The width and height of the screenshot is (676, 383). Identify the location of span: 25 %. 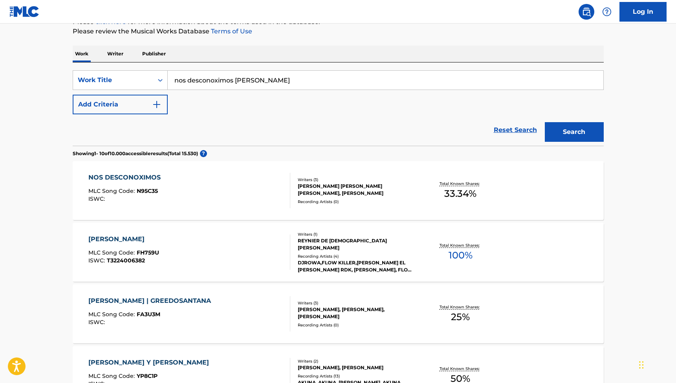
(460, 317).